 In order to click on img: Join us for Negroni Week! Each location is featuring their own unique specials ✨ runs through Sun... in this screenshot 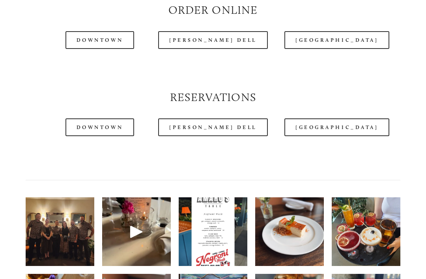, I will do `click(213, 231)`.